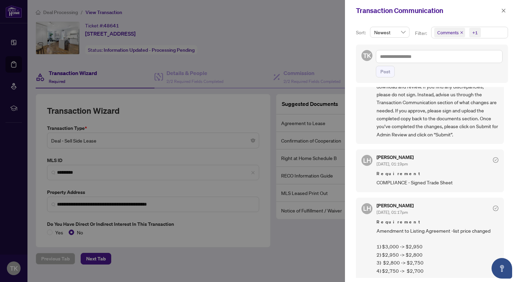 The height and width of the screenshot is (282, 519). I want to click on span: TK, so click(367, 56).